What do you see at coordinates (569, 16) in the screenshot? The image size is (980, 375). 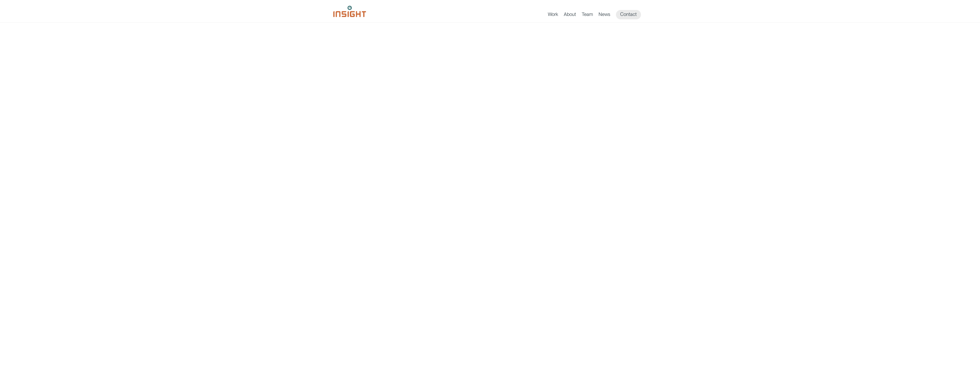 I see `a: About` at bounding box center [569, 16].